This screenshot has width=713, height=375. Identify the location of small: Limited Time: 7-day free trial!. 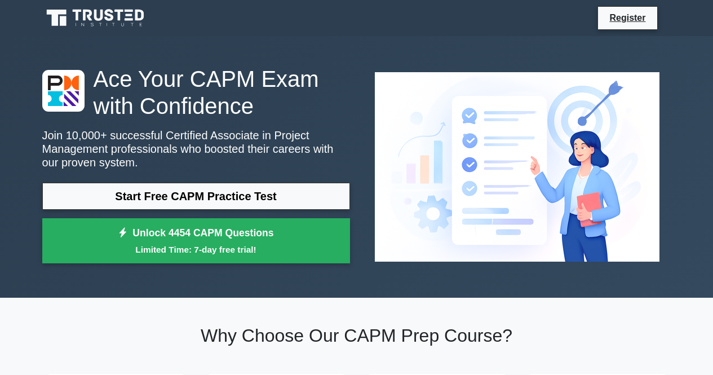
(196, 249).